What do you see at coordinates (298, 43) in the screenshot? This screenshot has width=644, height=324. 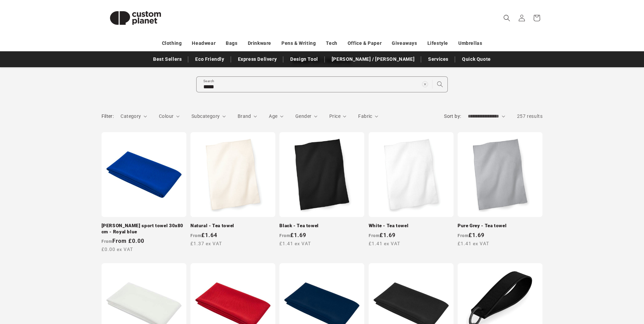 I see `a: Pens & Writing` at bounding box center [298, 43].